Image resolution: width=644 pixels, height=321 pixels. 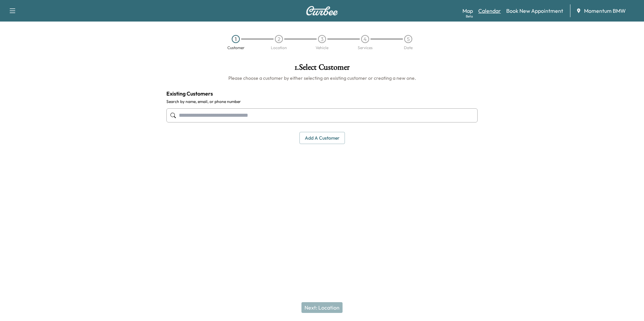 What do you see at coordinates (279, 48) in the screenshot?
I see `div: Location` at bounding box center [279, 48].